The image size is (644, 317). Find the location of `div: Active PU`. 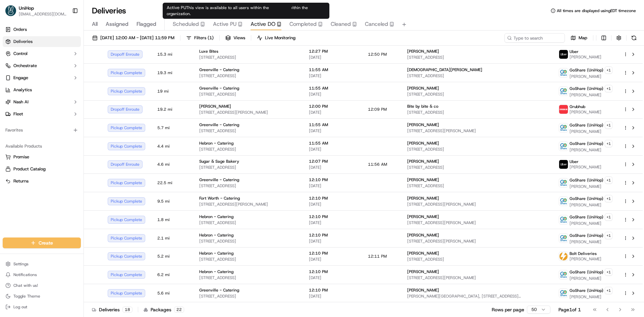

div: Active PU is located at coordinates (227, 11).